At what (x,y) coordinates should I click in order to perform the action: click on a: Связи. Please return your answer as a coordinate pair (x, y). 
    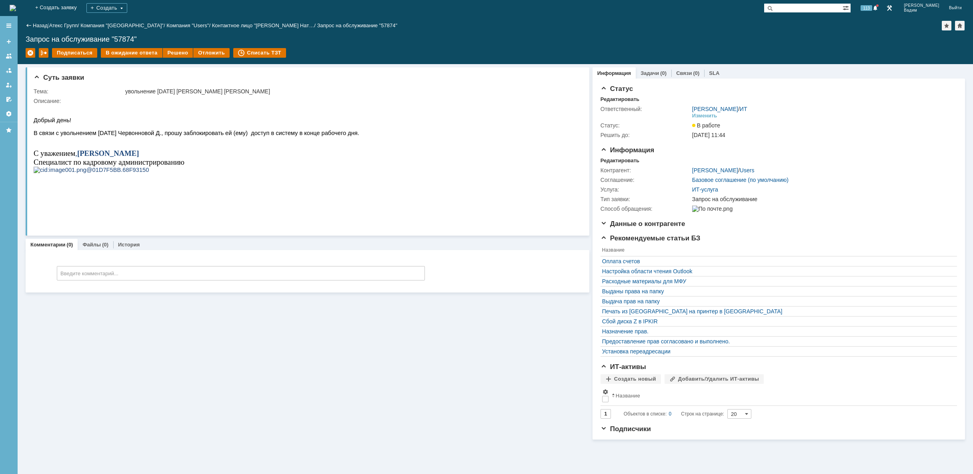
    Looking at the image, I should click on (684, 73).